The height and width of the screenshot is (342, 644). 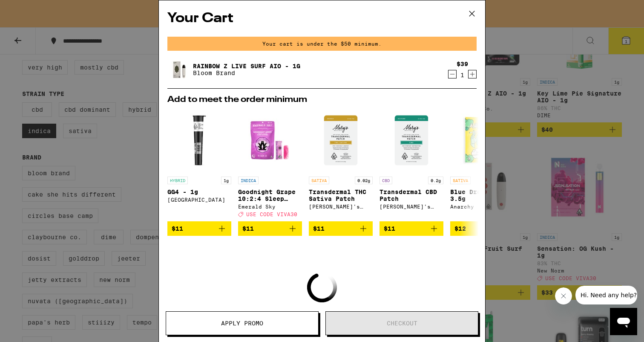 I want to click on div: 1, so click(x=462, y=75).